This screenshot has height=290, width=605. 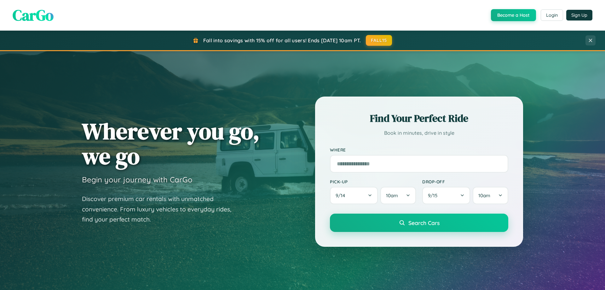 I want to click on span: 9 / 14, so click(x=342, y=195).